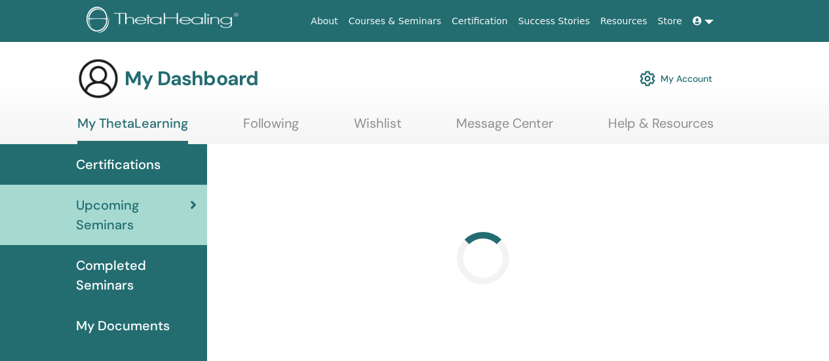 The image size is (829, 361). I want to click on a: Success Stories, so click(554, 21).